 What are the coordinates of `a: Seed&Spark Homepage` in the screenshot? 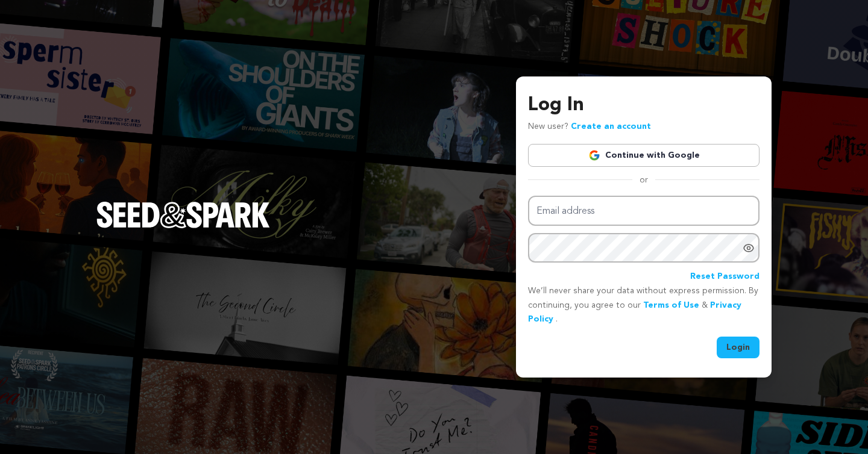 It's located at (183, 227).